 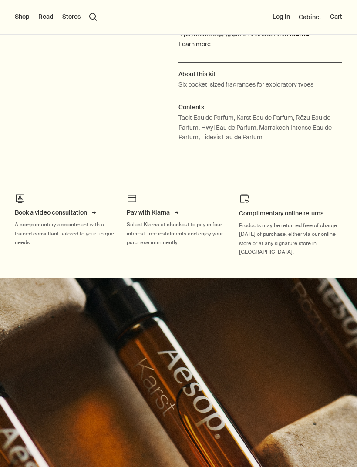 I want to click on span: Book a video consultation, so click(x=51, y=212).